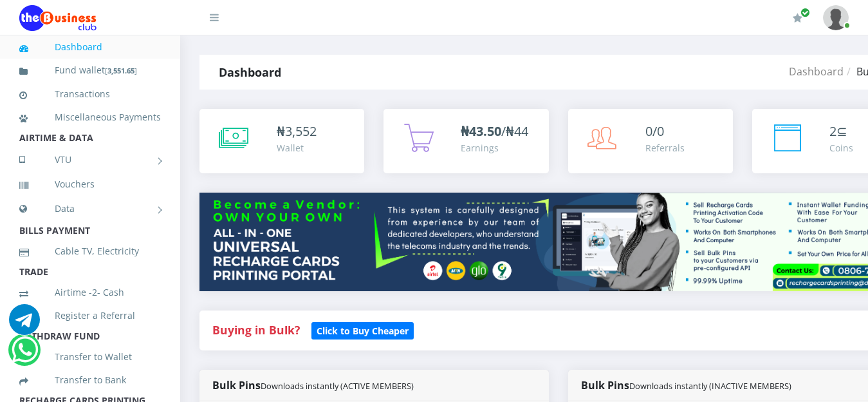  What do you see at coordinates (798, 18) in the screenshot?
I see `i: Renew/Upgrade Subscription` at bounding box center [798, 18].